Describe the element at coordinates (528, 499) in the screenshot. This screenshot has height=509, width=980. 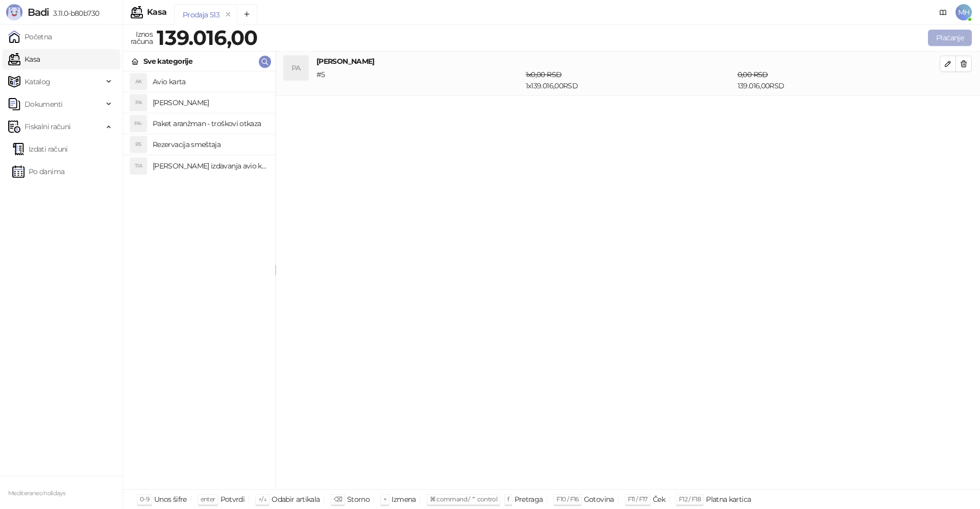
I see `div: Pretraga` at that location.